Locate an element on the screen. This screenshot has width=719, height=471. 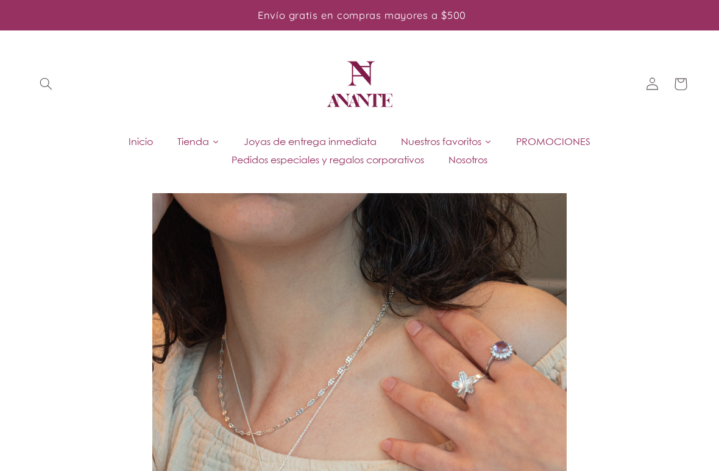
span: Pedidos especiales y regalos corporativos is located at coordinates (328, 160).